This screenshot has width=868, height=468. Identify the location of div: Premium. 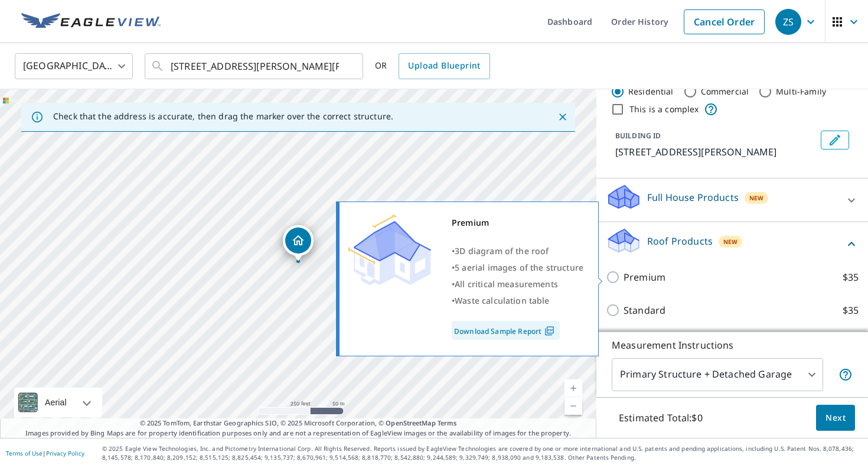
(517, 222).